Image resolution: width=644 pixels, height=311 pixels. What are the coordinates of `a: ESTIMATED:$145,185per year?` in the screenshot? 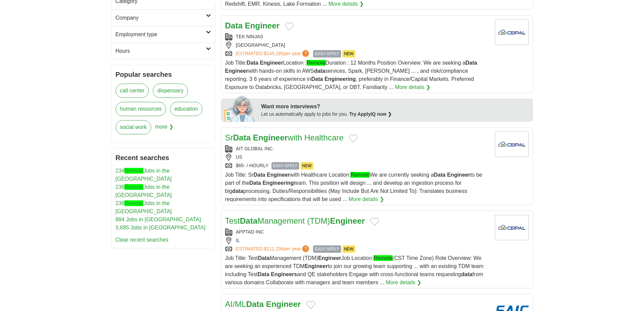 It's located at (274, 54).